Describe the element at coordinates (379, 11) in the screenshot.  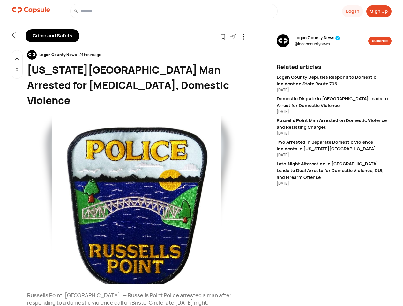
I see `button: Sign Up` at that location.